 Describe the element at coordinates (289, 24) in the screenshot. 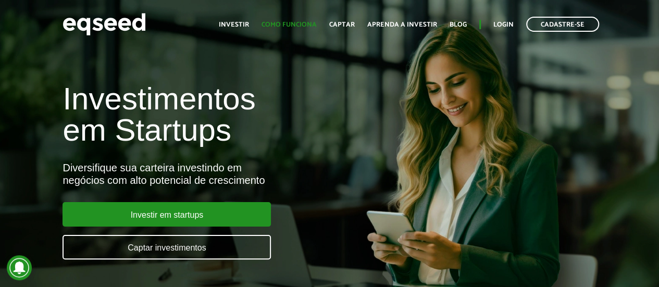

I see `a: Como funciona` at that location.